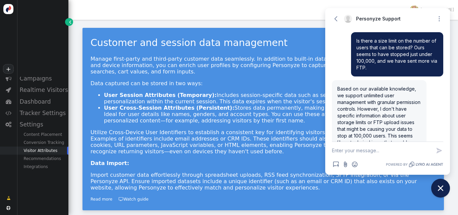  What do you see at coordinates (43, 159) in the screenshot?
I see `div: Recommendations` at bounding box center [43, 159].